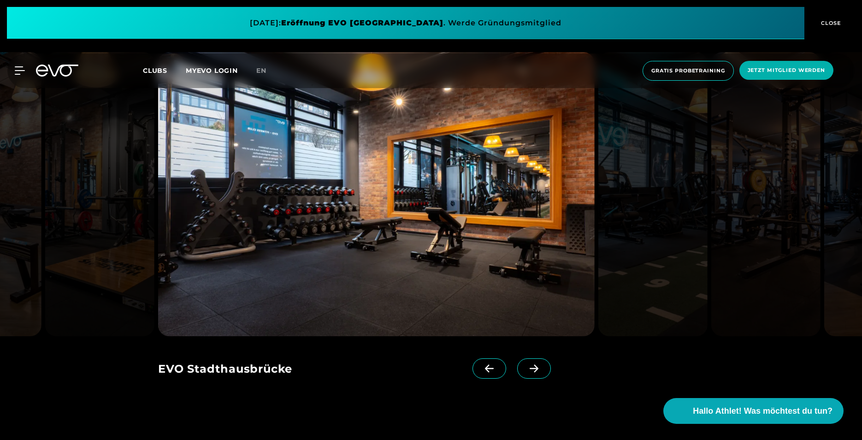 The width and height of the screenshot is (862, 440). Describe the element at coordinates (688, 71) in the screenshot. I see `a: Gratis Probetraining` at that location.